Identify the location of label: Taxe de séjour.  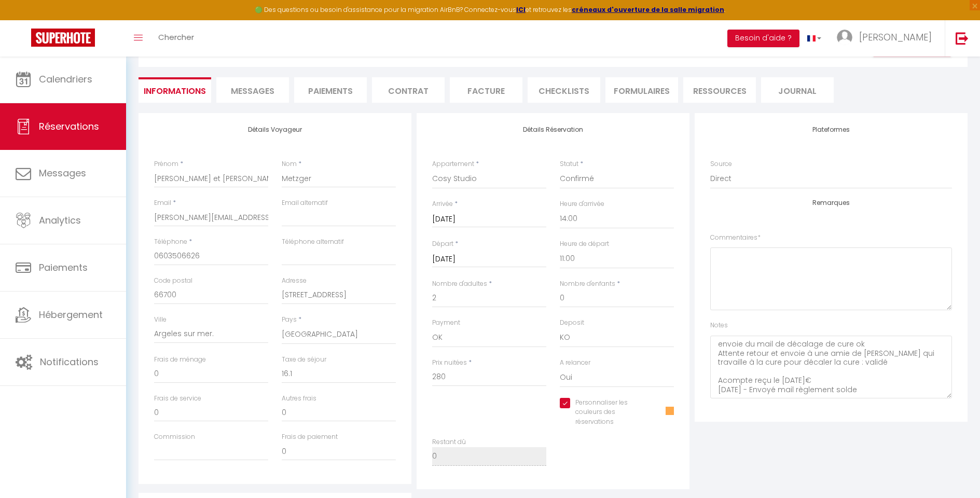
(304, 359).